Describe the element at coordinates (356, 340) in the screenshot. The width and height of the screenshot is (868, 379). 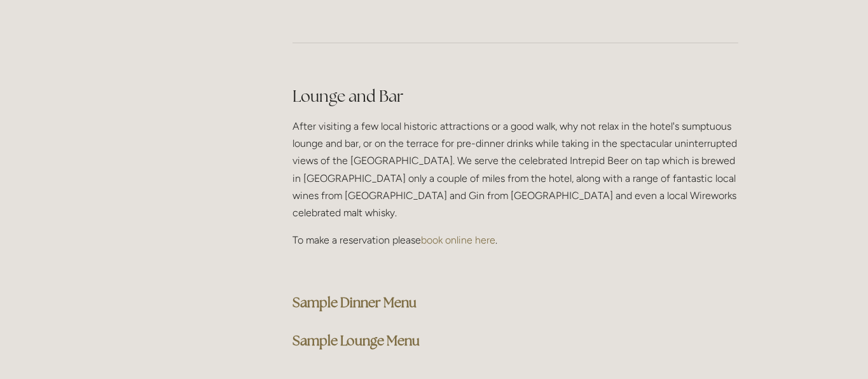
I see `strong: Sample Lounge Menu` at that location.